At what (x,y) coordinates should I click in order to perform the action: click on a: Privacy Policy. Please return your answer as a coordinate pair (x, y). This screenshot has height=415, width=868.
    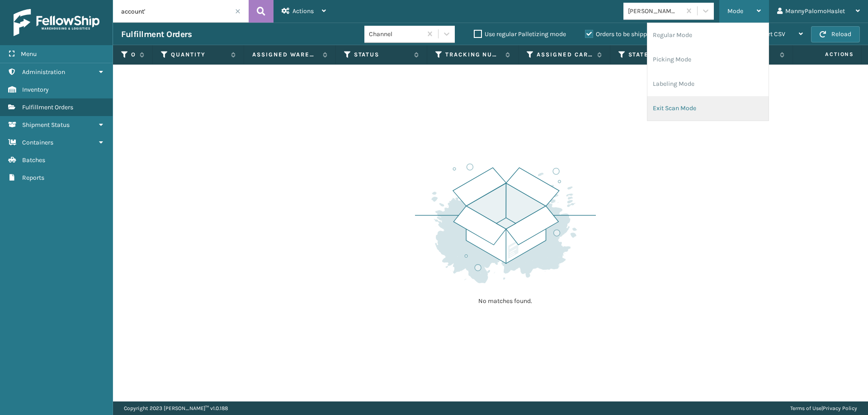
    Looking at the image, I should click on (840, 408).